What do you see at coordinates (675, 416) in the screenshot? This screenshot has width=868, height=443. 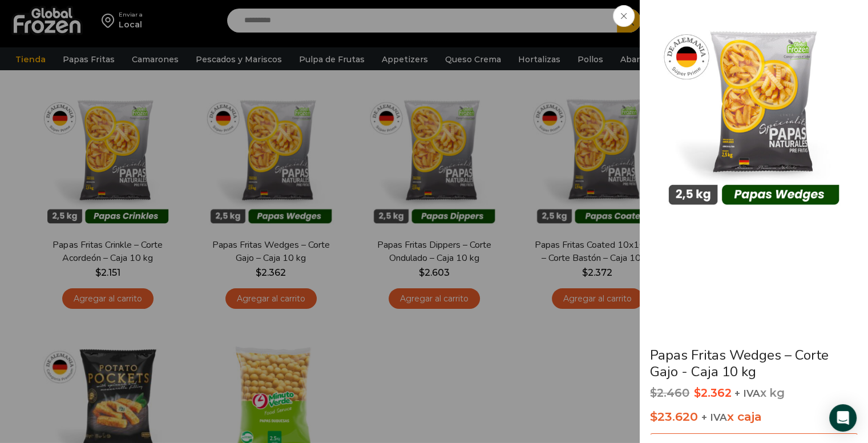 I see `bdi: 23.620` at bounding box center [675, 416].